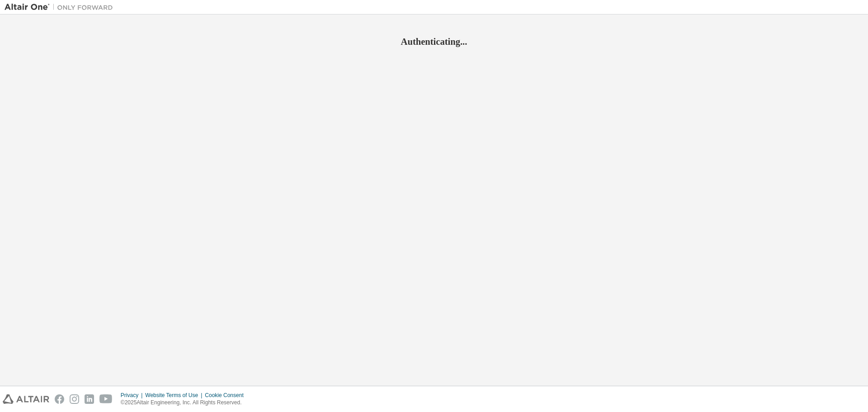  What do you see at coordinates (74, 398) in the screenshot?
I see `img: instagram.svg` at bounding box center [74, 398].